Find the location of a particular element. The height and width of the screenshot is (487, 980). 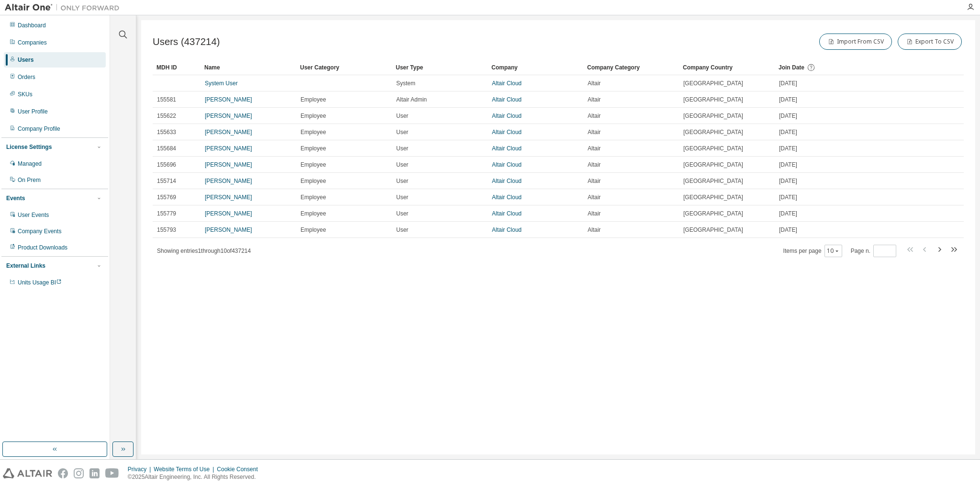

div: Companies is located at coordinates (32, 43).